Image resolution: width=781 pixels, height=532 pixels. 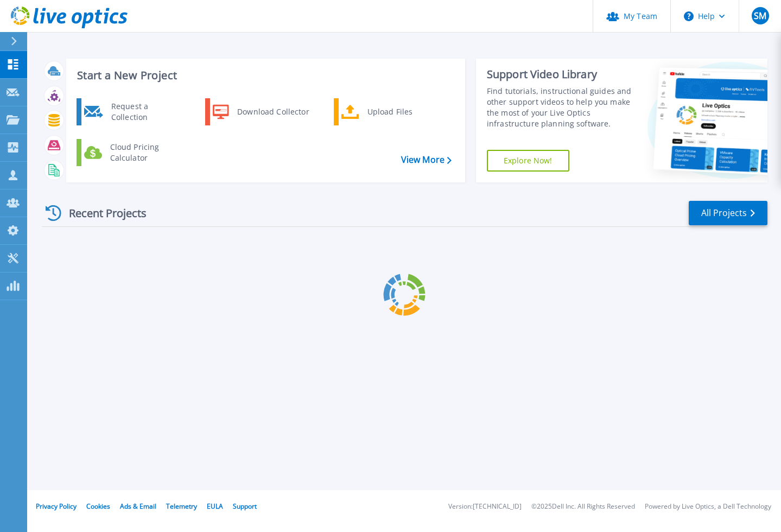 What do you see at coordinates (101, 212) in the screenshot?
I see `div: Recent Projects` at bounding box center [101, 212].